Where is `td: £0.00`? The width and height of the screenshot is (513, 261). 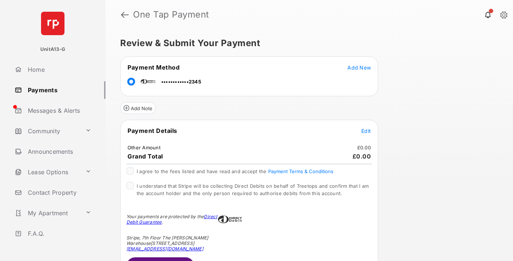
td: £0.00 is located at coordinates (364, 148).